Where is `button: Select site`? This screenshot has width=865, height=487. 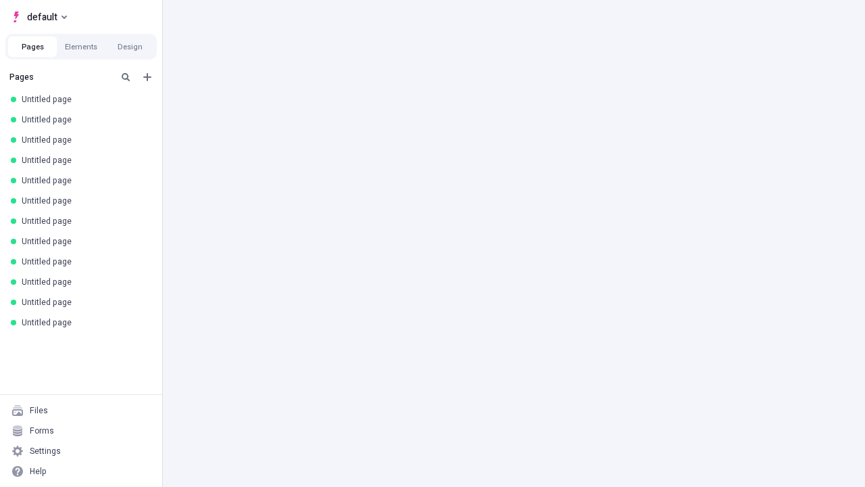 button: Select site is located at coordinates (39, 17).